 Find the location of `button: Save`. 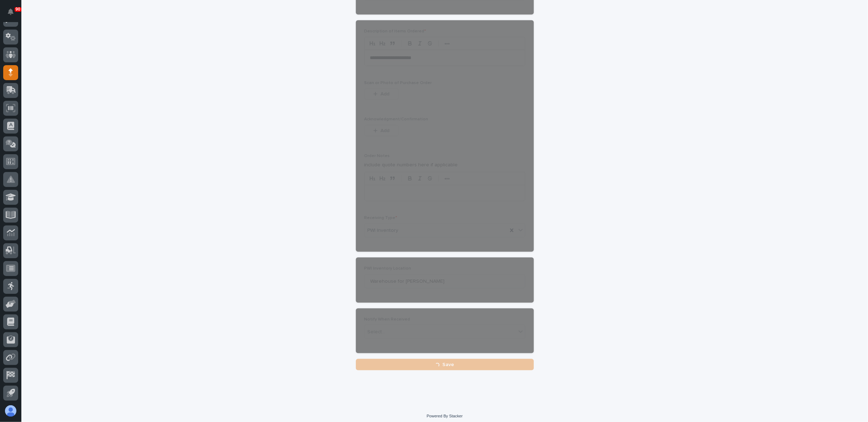

button: Save is located at coordinates (445, 364).